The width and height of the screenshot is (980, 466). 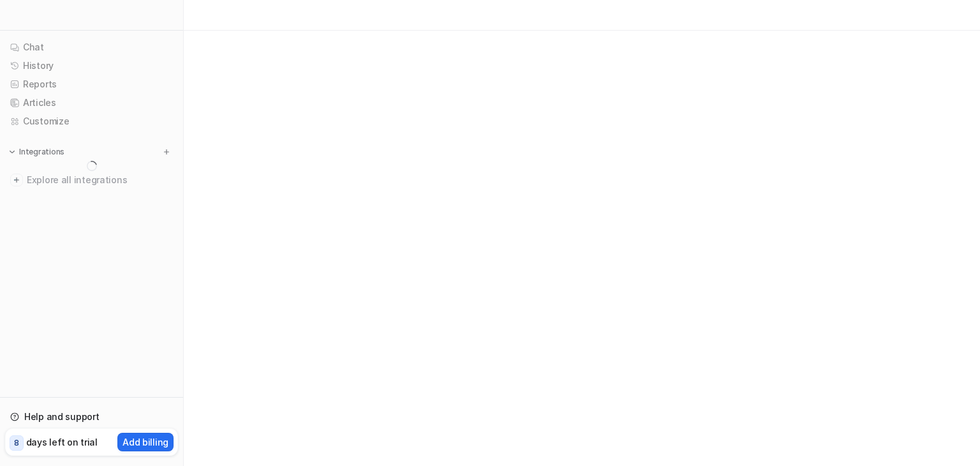 I want to click on img: expand menu, so click(x=12, y=152).